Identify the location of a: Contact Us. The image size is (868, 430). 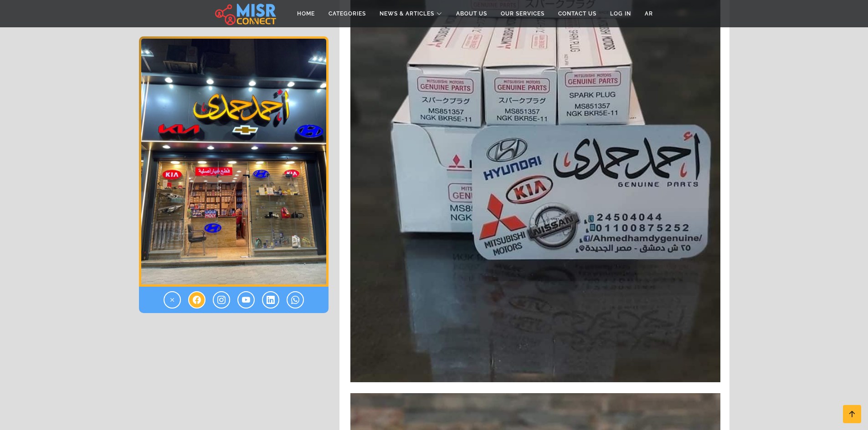
(577, 14).